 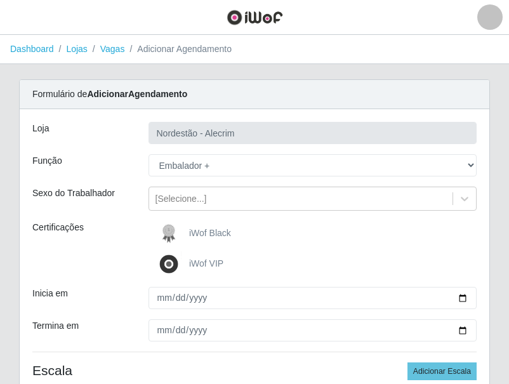 I want to click on span: iWof Black, so click(x=210, y=233).